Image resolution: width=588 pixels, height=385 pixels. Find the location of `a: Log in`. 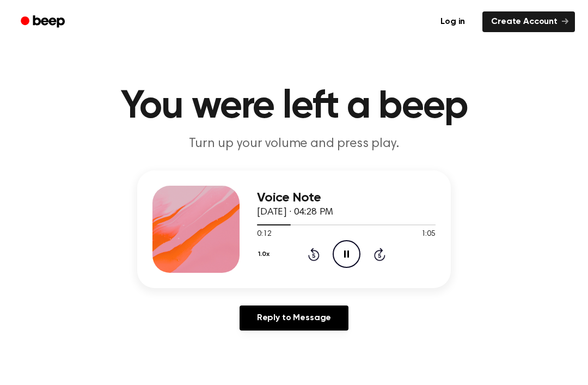

a: Log in is located at coordinates (452, 22).